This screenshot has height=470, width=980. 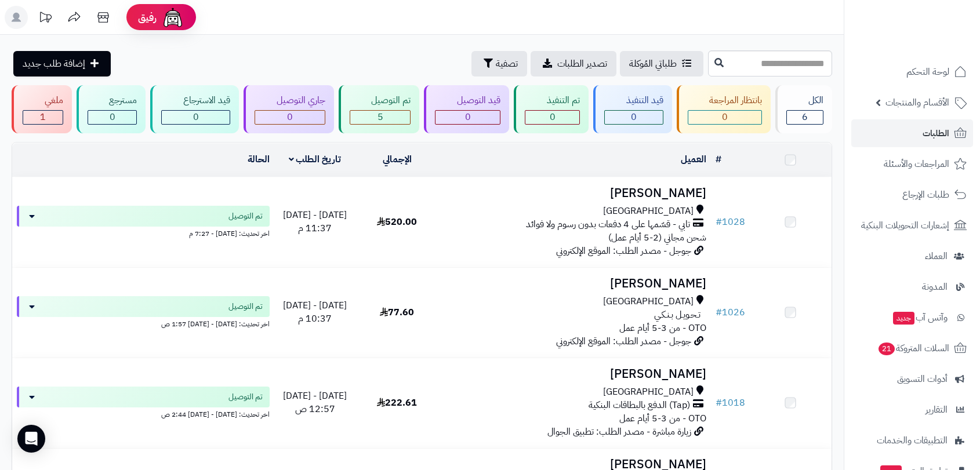 I want to click on span: 5, so click(x=380, y=117).